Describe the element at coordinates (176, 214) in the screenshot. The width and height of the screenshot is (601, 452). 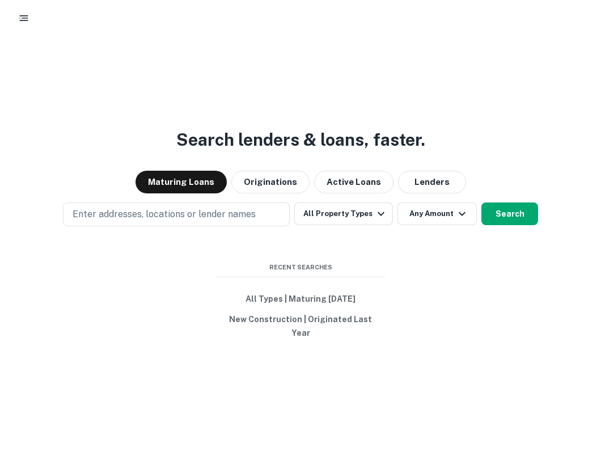
I see `button: Enter addresses, locations or lender names` at that location.